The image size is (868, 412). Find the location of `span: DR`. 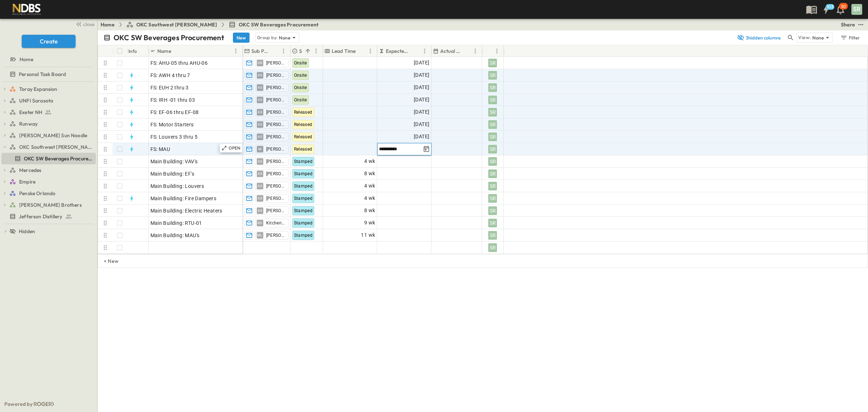

span: DR is located at coordinates (260, 63).